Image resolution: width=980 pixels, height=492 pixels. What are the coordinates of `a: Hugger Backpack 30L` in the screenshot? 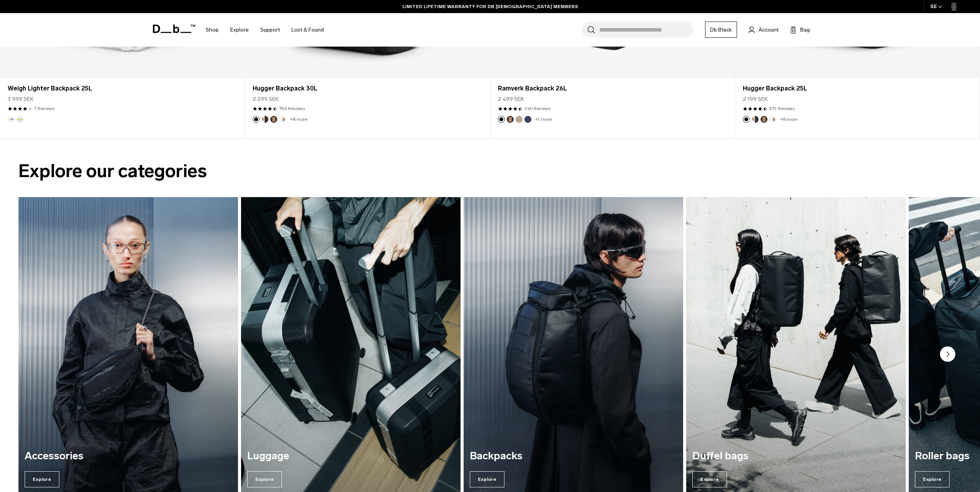 It's located at (367, 88).